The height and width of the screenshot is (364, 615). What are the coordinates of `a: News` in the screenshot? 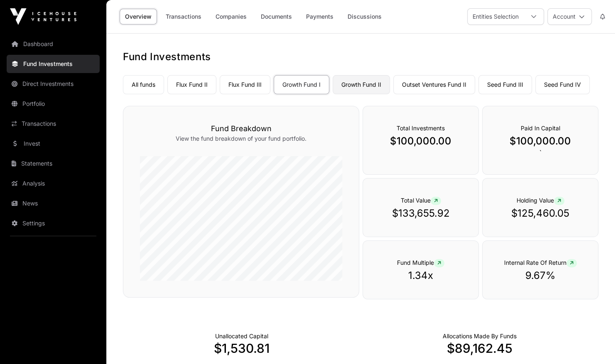 It's located at (53, 204).